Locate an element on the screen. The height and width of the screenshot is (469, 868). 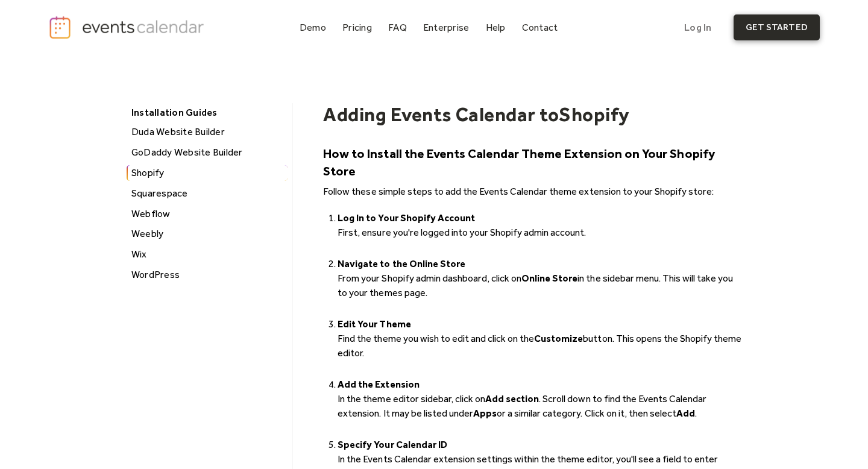
a: Pricing is located at coordinates (357, 27).